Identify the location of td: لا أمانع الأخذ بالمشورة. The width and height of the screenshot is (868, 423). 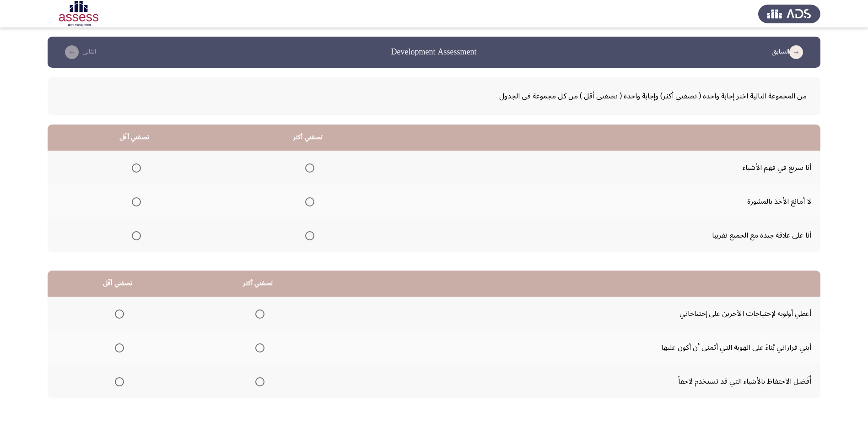
(608, 201).